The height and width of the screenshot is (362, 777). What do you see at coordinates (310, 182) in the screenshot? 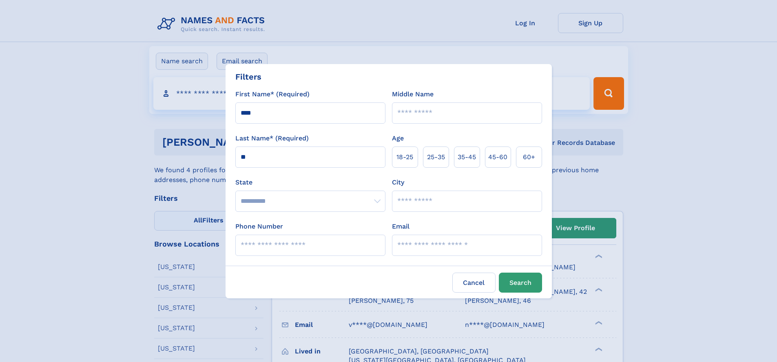
I see `label: State` at bounding box center [310, 182].